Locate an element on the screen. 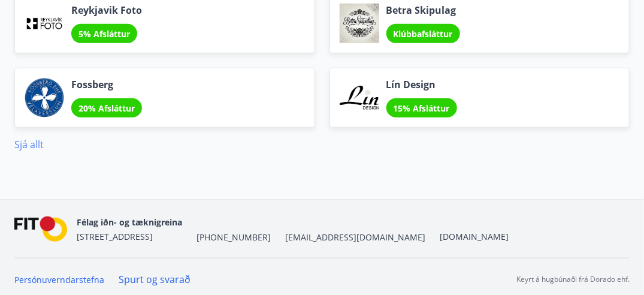  span: 15% Afsláttur is located at coordinates (422, 108).